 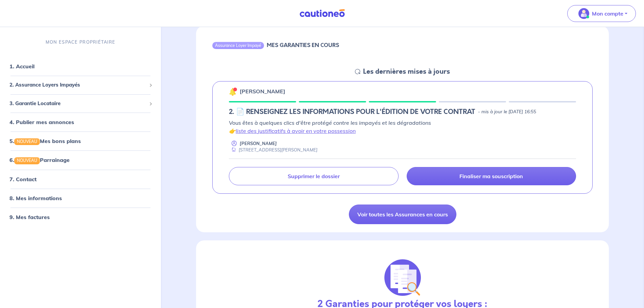 I want to click on a: liste des justificatifs à avoir en votre possession, so click(x=296, y=131).